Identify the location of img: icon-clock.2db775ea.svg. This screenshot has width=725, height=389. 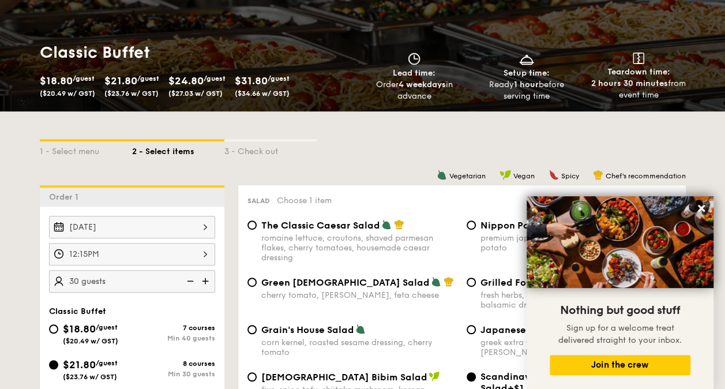
(414, 59).